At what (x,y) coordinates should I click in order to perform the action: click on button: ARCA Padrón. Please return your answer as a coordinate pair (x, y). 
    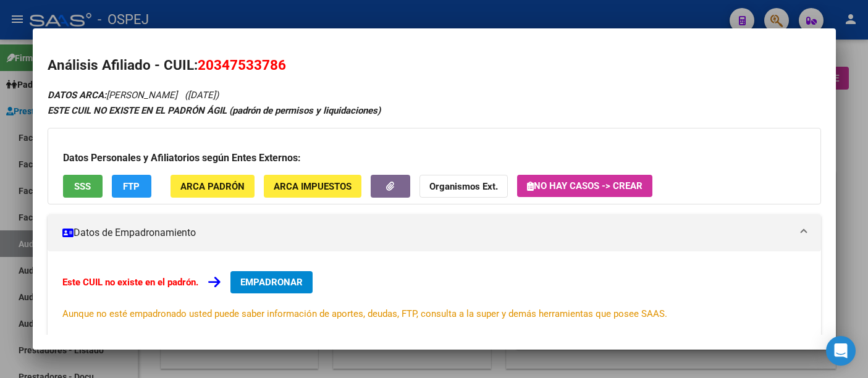
    Looking at the image, I should click on (213, 186).